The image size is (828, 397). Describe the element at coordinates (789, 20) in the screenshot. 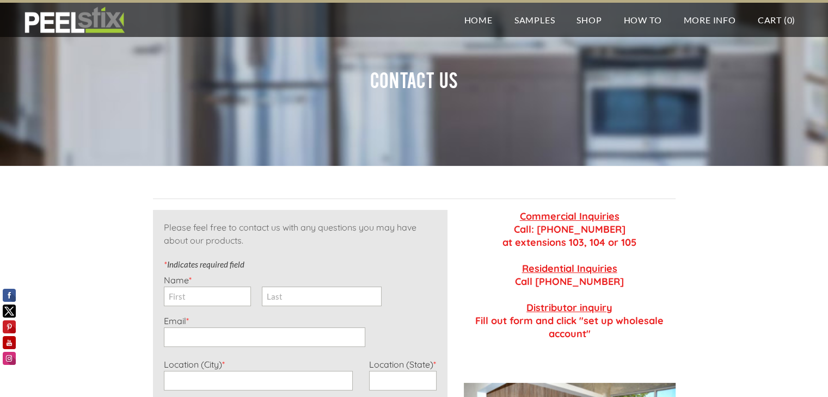

I see `span: 0` at that location.